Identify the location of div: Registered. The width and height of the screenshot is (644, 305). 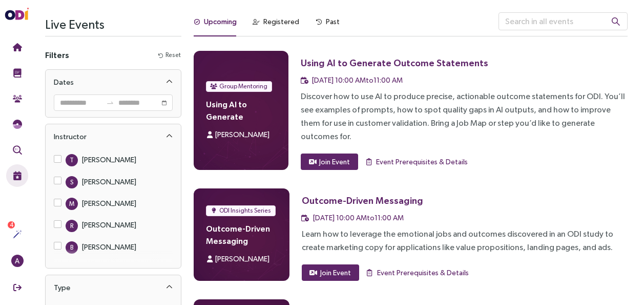
(281, 22).